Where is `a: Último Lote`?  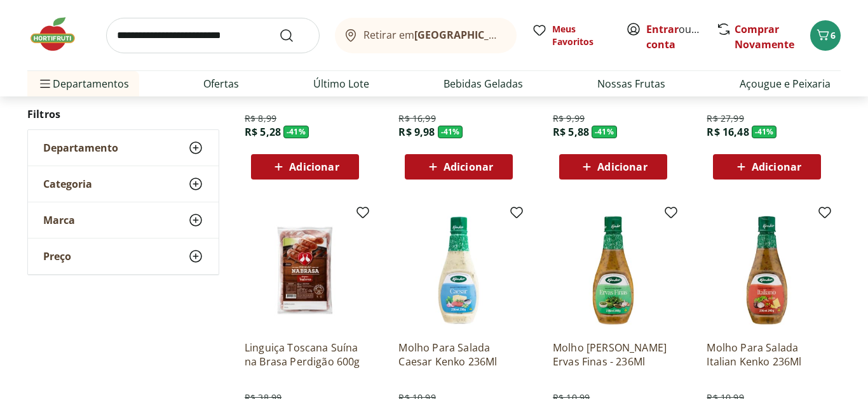
a: Último Lote is located at coordinates (341, 84).